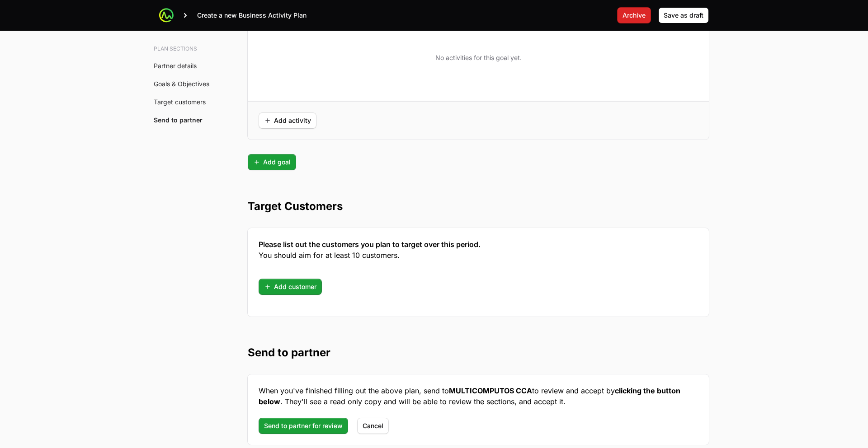 The height and width of the screenshot is (448, 868). Describe the element at coordinates (634, 15) in the screenshot. I see `span: Archive` at that location.